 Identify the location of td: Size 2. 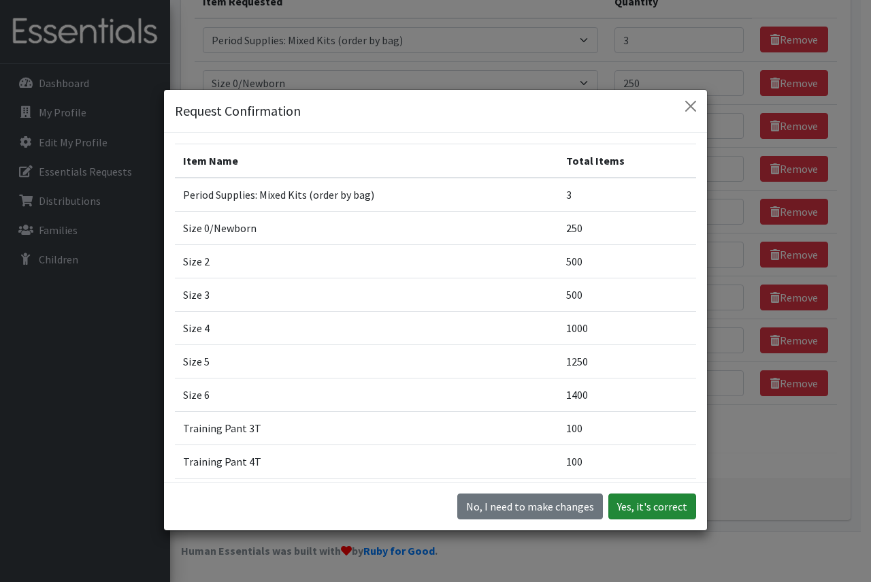
(366, 261).